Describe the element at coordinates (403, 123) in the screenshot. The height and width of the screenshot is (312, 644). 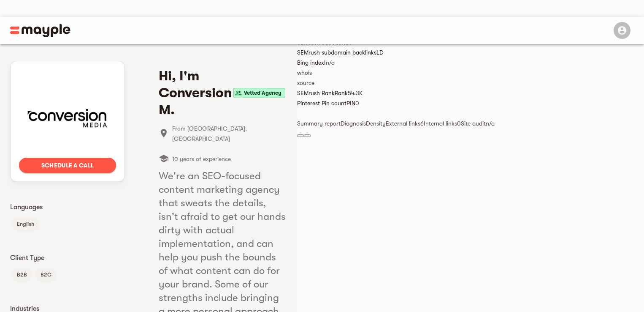
I see `span: External links` at that location.